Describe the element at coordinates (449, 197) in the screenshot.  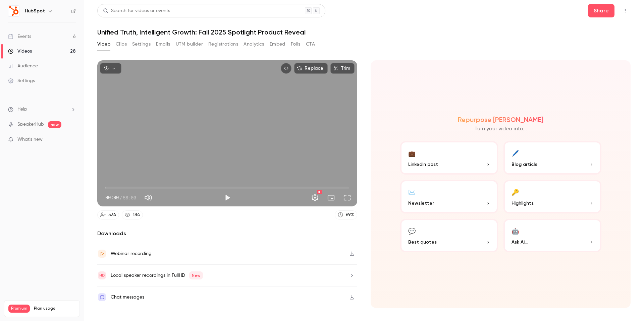
I see `button: ✉️Newsletter` at that location.